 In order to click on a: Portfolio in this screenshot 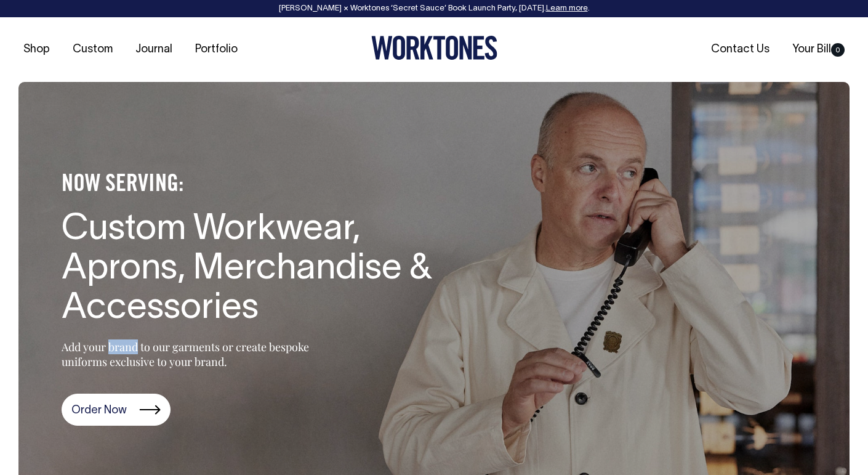, I will do `click(216, 50)`.